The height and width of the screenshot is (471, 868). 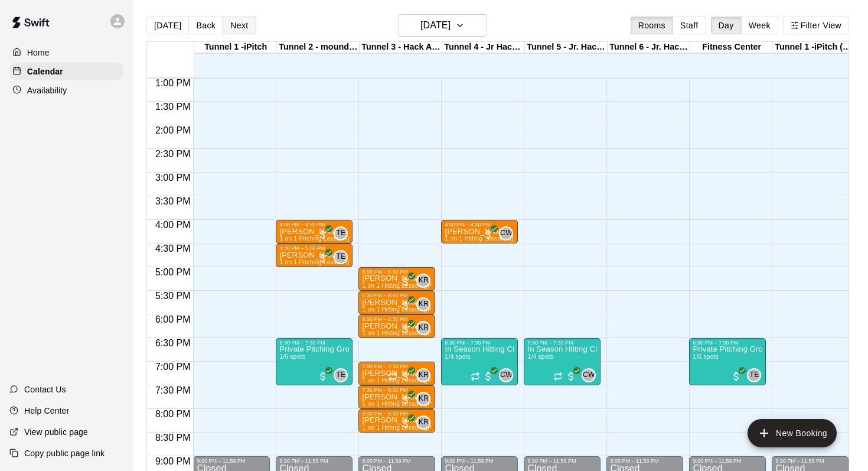 I want to click on span: 7:30 PM, so click(x=173, y=390).